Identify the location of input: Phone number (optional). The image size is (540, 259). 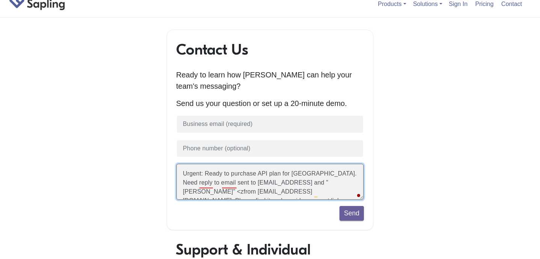
(270, 148).